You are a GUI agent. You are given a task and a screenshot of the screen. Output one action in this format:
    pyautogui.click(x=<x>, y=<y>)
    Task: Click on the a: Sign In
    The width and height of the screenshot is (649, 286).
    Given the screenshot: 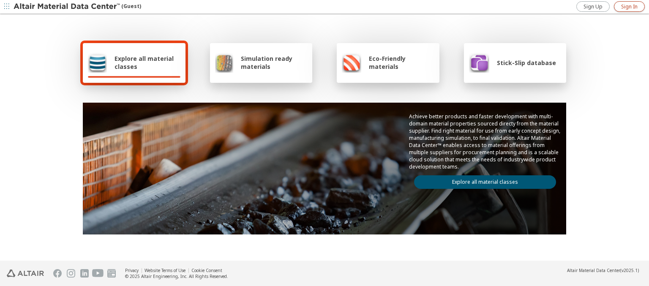 What is the action you would take?
    pyautogui.click(x=629, y=6)
    